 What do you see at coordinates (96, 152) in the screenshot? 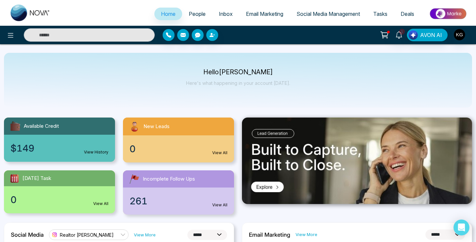
I see `a: View History` at bounding box center [96, 152].